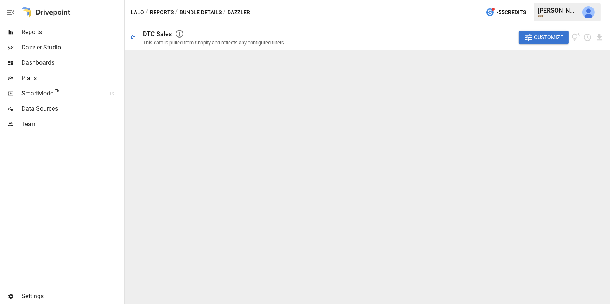 The width and height of the screenshot is (610, 304). Describe the element at coordinates (587, 37) in the screenshot. I see `button: Schedule report` at that location.